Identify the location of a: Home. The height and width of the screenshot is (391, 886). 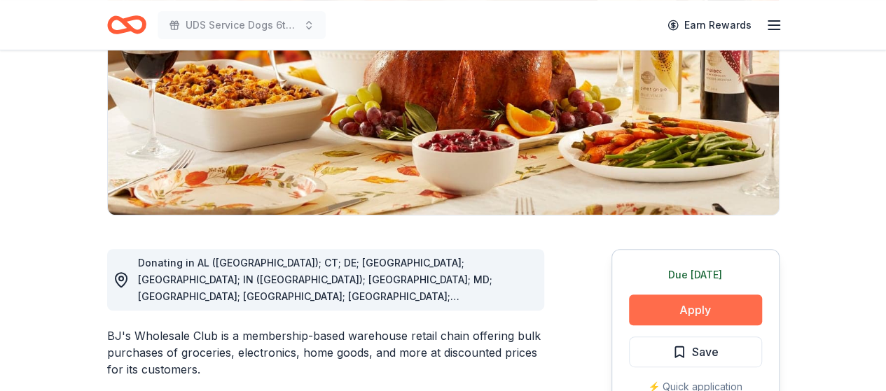
(127, 25).